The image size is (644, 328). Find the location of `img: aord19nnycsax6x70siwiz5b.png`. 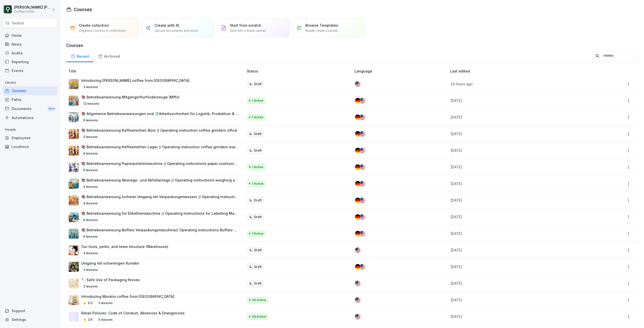

img: aord19nnycsax6x70siwiz5b.png is located at coordinates (74, 250).